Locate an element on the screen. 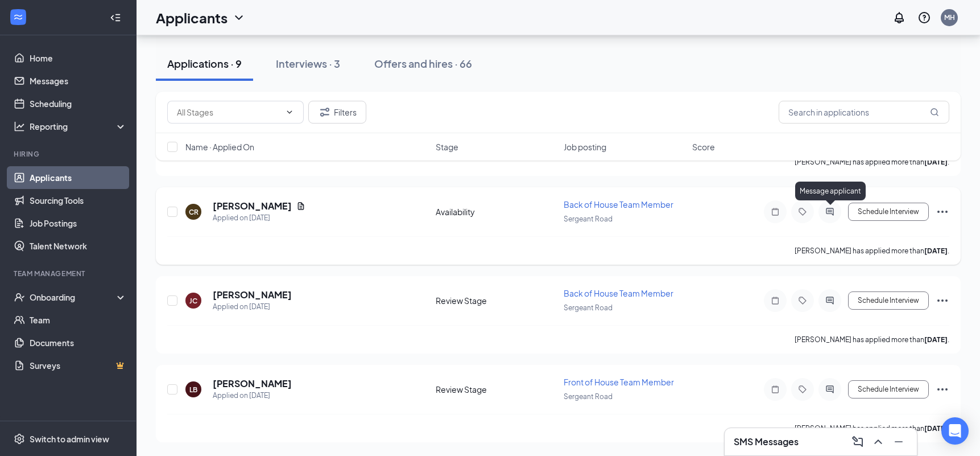 The image size is (980, 456). a: Home is located at coordinates (78, 58).